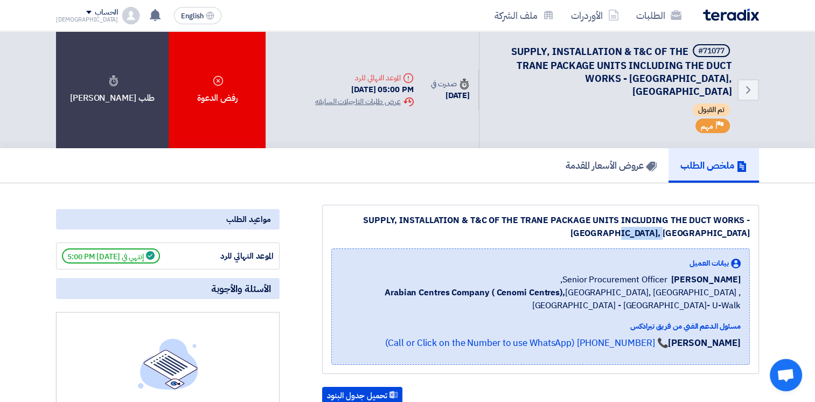  I want to click on a: ملف الشركة, so click(524, 15).